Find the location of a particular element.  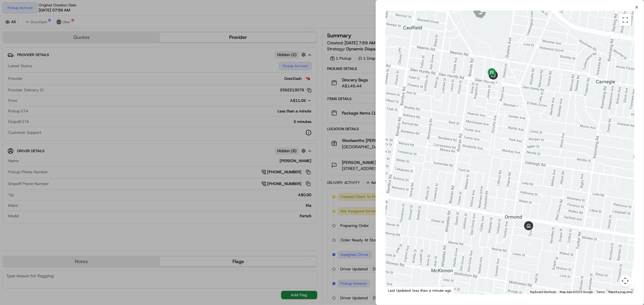

a: Open this area in Google Maps (opens a new window) is located at coordinates (397, 290).